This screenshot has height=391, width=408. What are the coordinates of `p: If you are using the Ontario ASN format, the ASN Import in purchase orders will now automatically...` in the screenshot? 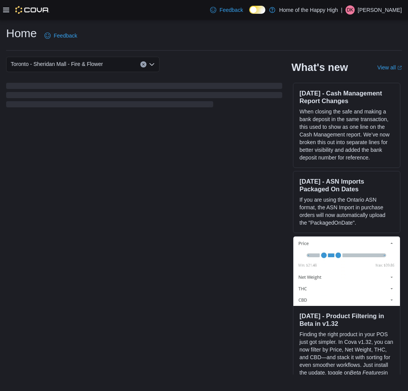 It's located at (346, 211).